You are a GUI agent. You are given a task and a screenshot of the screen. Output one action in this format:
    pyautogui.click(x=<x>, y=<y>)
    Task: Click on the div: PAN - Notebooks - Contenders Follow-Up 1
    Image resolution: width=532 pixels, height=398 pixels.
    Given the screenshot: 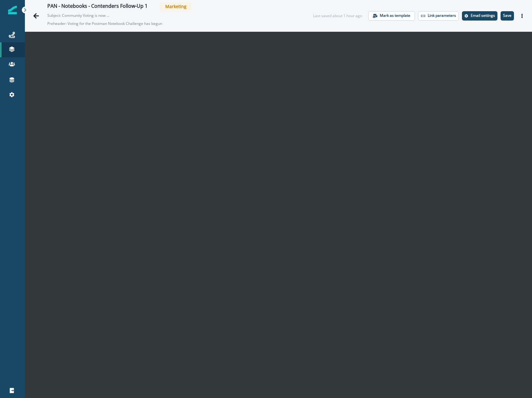 What is the action you would take?
    pyautogui.click(x=97, y=7)
    